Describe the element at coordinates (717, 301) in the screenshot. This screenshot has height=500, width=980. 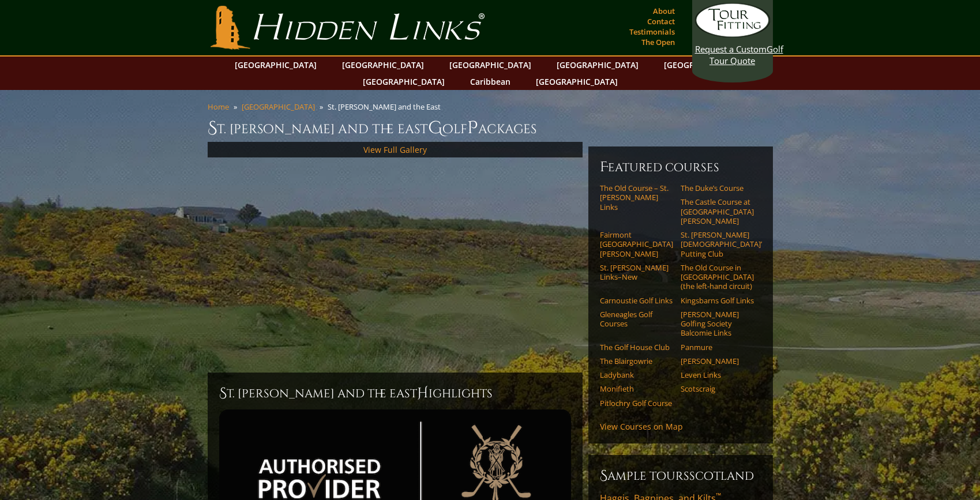
I see `a: Kingsbarns Golf Links` at that location.